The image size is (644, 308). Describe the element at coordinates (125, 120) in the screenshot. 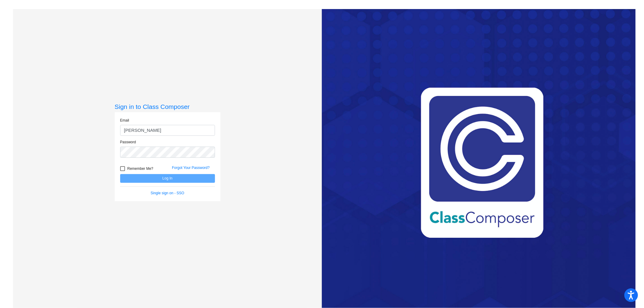

I see `label: Email` at that location.